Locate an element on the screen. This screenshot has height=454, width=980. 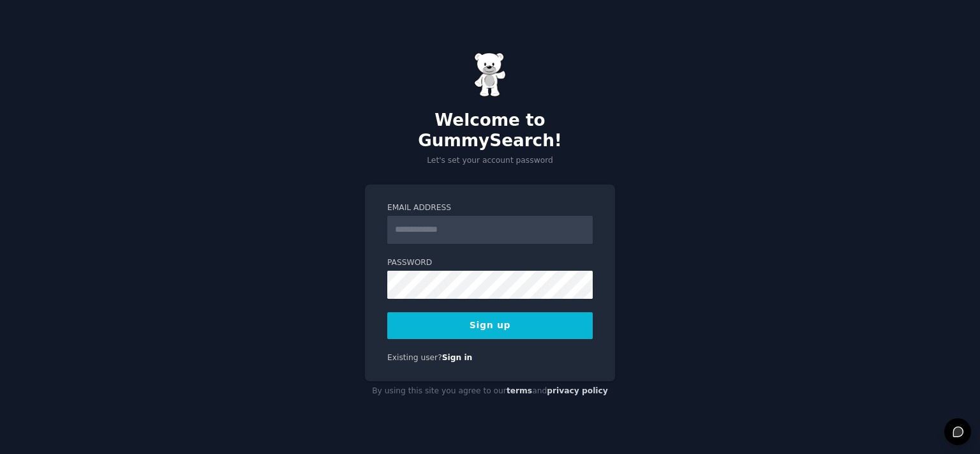
p: Let's set your account password is located at coordinates (490, 161).